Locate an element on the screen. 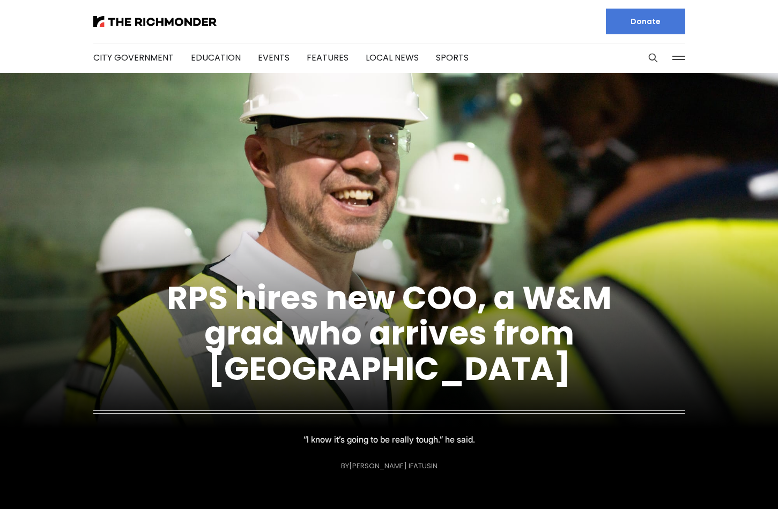  button: Search this site is located at coordinates (653, 58).